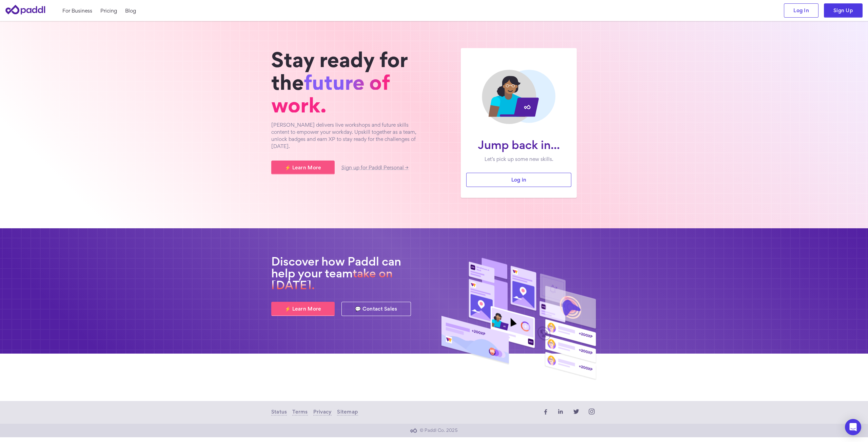  Describe the element at coordinates (109, 10) in the screenshot. I see `a: Pricing` at that location.